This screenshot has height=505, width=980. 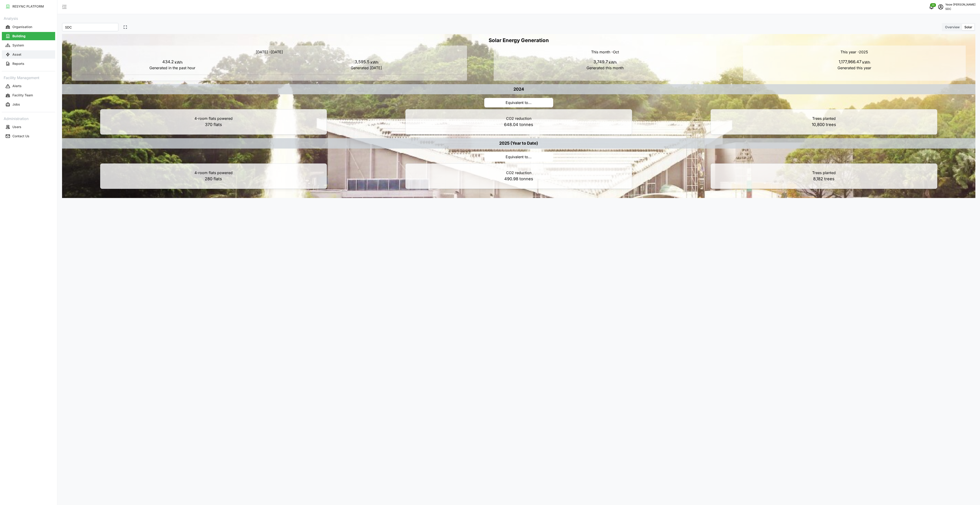 I want to click on p: Users, so click(x=17, y=127).